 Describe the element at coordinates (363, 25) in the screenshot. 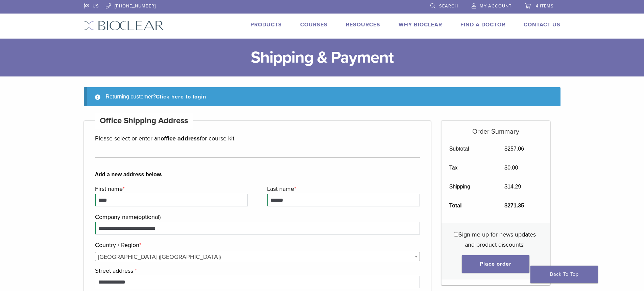

I see `a: Resources` at that location.